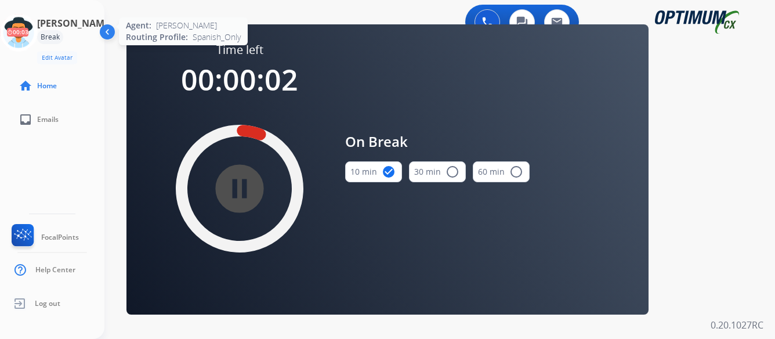 The image size is (775, 339). I want to click on button: 60 min, so click(501, 172).